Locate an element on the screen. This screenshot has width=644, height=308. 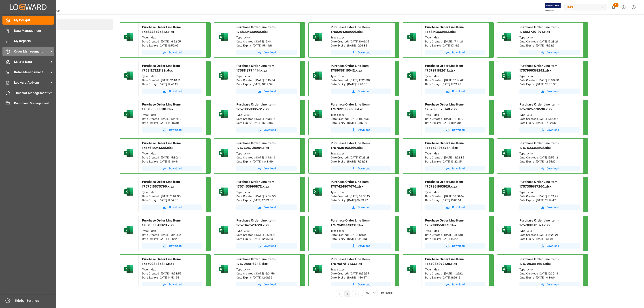
span: Rates Management is located at coordinates (32, 72).